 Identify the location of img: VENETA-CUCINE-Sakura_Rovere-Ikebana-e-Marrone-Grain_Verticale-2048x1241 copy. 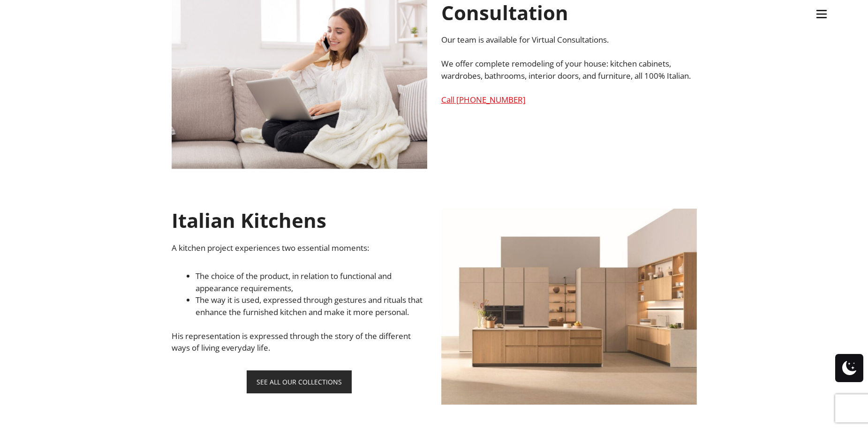
(569, 307).